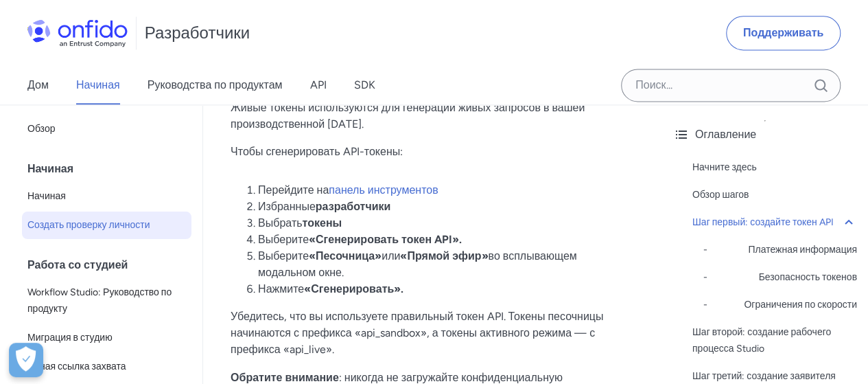 The height and width of the screenshot is (384, 868). Describe the element at coordinates (807, 277) in the screenshot. I see `font: Безопасность токенов` at that location.